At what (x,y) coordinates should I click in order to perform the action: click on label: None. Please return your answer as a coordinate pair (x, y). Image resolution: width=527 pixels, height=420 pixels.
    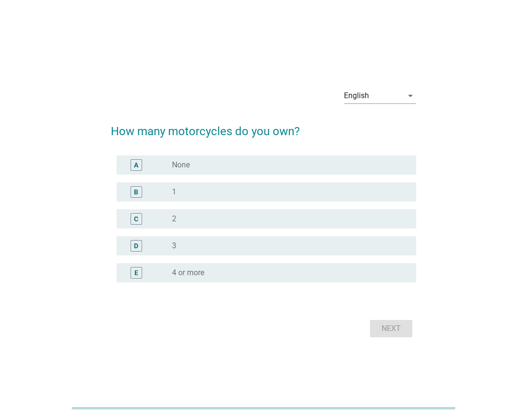
    Looking at the image, I should click on (180, 165).